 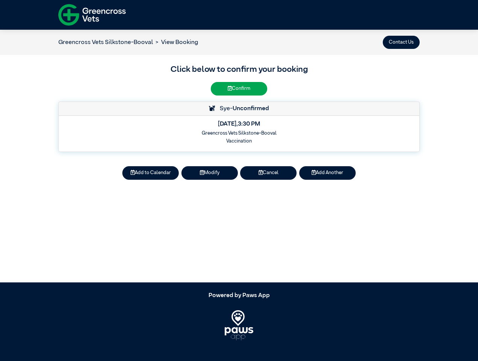 What do you see at coordinates (239, 325) in the screenshot?
I see `img: PawsApp` at bounding box center [239, 325].